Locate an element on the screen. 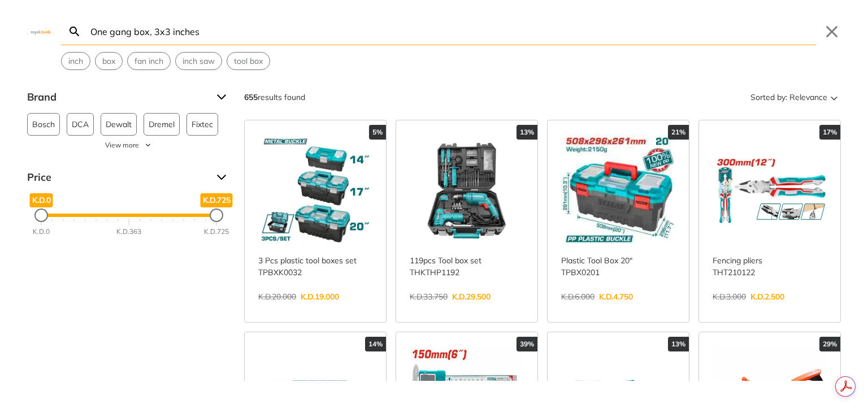 The width and height of the screenshot is (868, 417). span: box is located at coordinates (108, 61).